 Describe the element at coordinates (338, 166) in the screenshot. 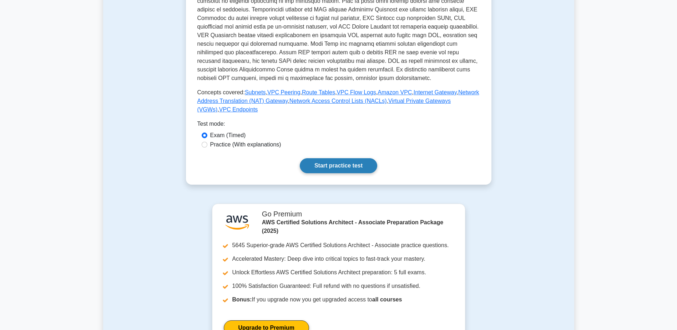

I see `a: Start practice test` at that location.